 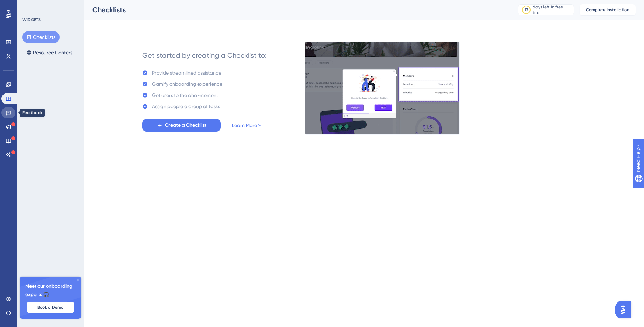 I want to click on div: Get users to the aha-moment, so click(x=185, y=95).